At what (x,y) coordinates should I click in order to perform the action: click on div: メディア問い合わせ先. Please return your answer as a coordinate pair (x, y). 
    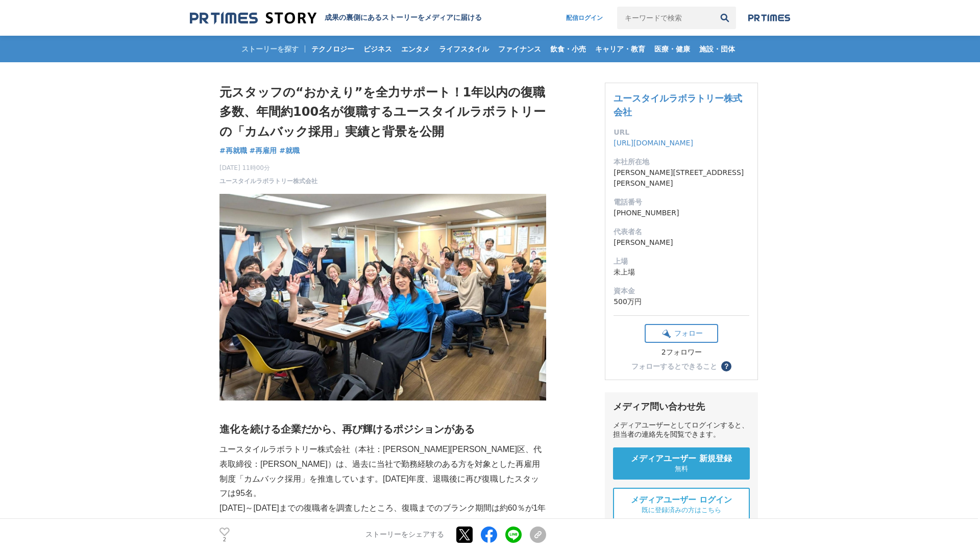
    Looking at the image, I should click on (681, 407).